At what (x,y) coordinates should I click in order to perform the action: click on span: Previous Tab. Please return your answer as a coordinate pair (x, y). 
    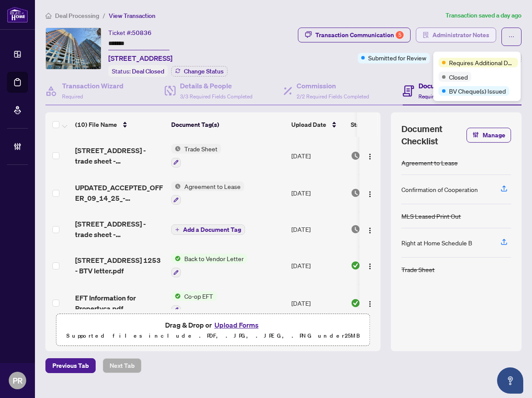
    Looking at the image, I should click on (70, 365).